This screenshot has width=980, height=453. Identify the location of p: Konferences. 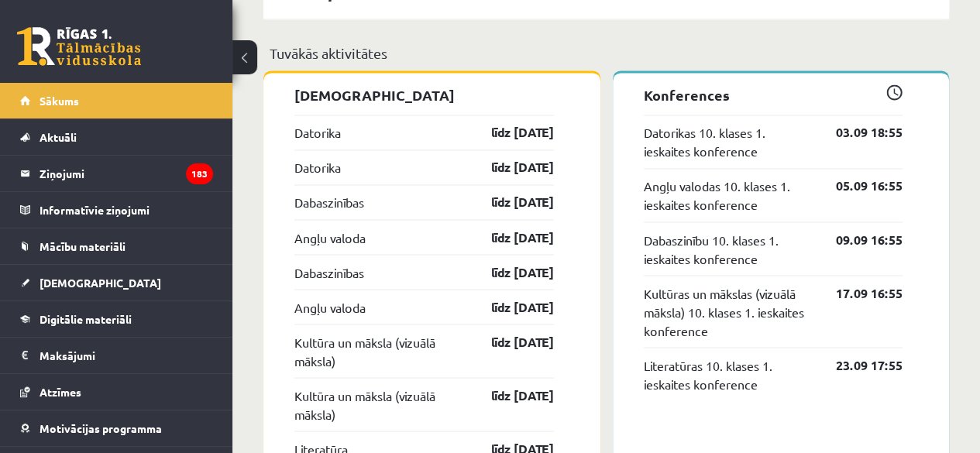
(773, 95).